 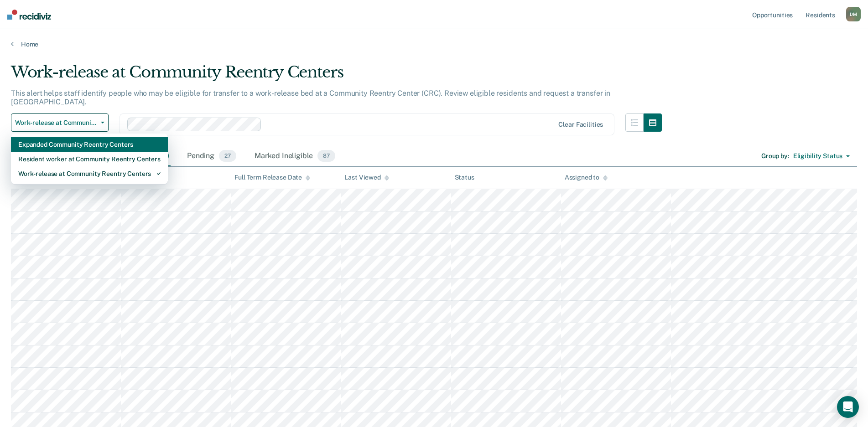 What do you see at coordinates (59, 122) in the screenshot?
I see `button: Work-release at Community Reentry Centers` at bounding box center [59, 122].